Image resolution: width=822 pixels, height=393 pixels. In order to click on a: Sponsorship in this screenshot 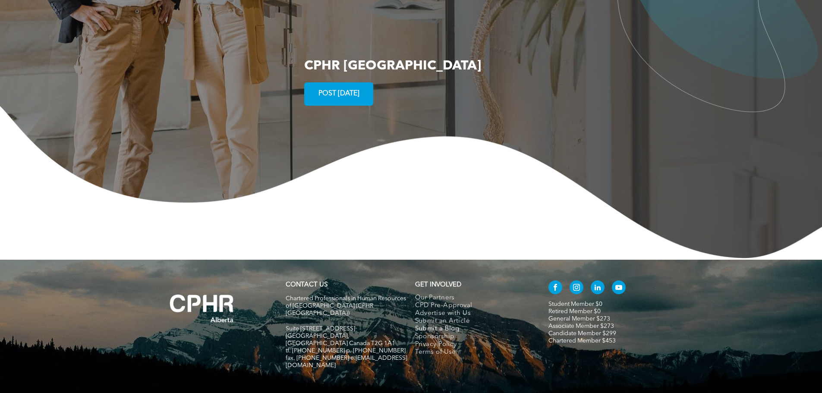, I will do `click(473, 337)`.